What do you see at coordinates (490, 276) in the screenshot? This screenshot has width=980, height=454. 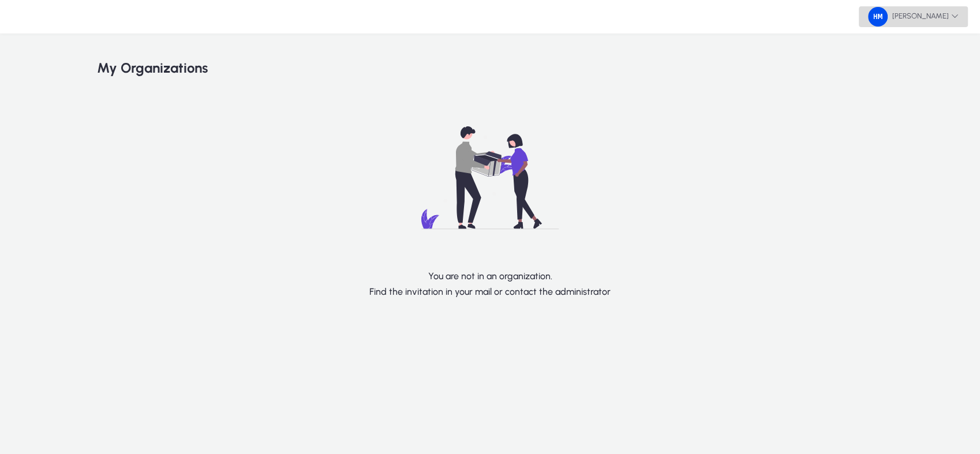 I see `p: You are not in an organization.` at bounding box center [490, 276].